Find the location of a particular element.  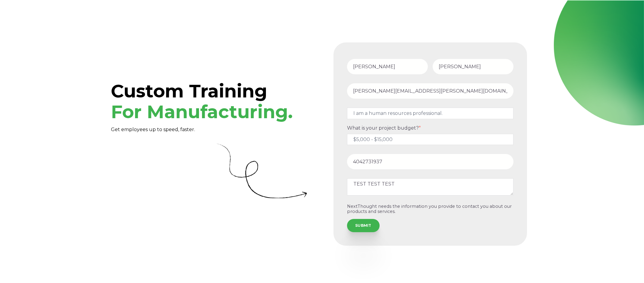

input: Last Name* is located at coordinates (473, 66).